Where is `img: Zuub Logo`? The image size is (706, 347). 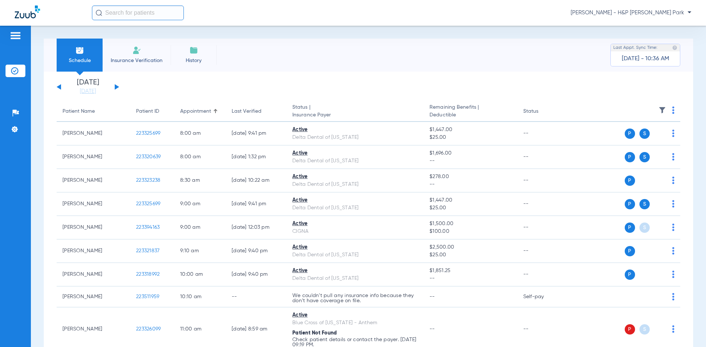
img: Zuub Logo is located at coordinates (27, 12).